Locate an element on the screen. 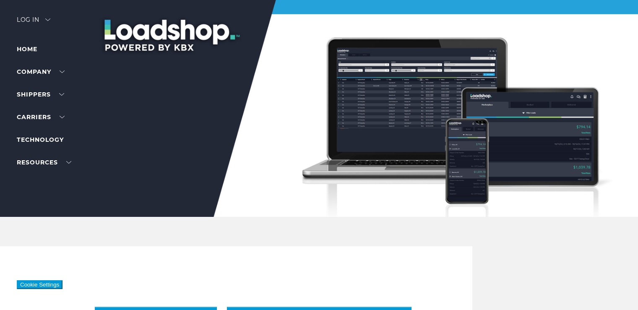 The height and width of the screenshot is (310, 638). div: Log in is located at coordinates (34, 23).